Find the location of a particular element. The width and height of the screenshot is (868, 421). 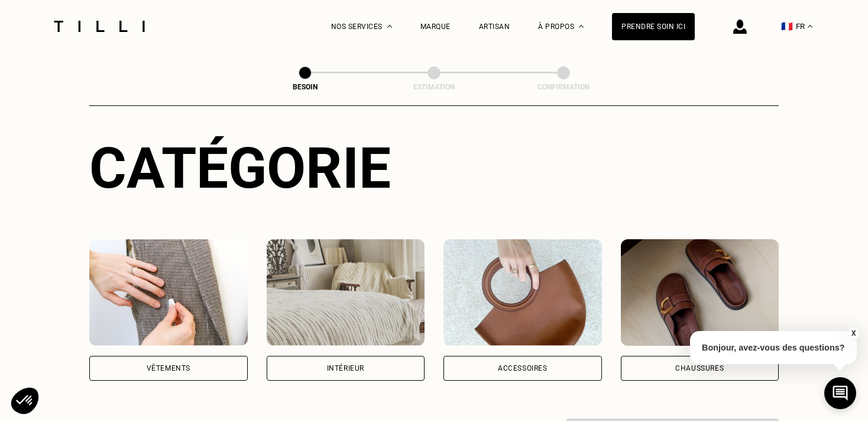

a: Prendre soin ici is located at coordinates (653, 27).